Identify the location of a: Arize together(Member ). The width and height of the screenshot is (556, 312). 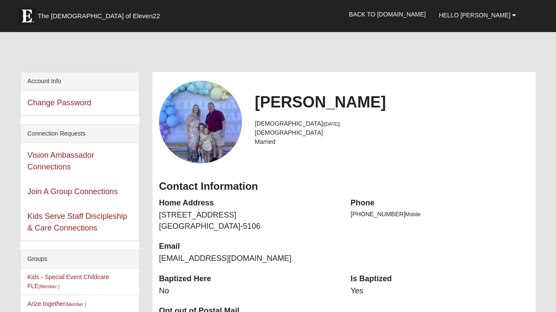
(57, 304).